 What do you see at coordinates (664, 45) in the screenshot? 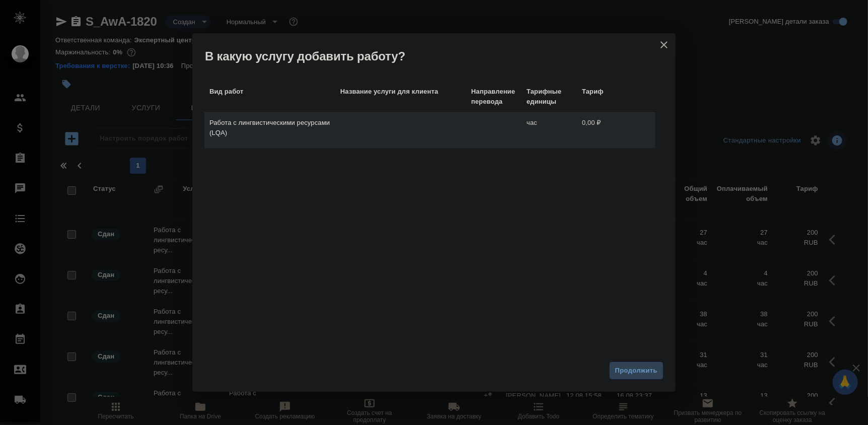
I see `button: close` at bounding box center [664, 45].